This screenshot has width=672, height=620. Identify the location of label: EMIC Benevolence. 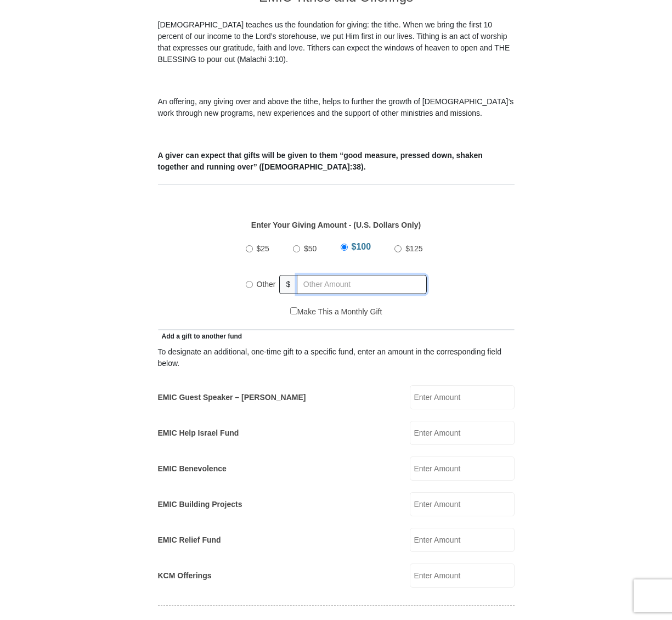
(192, 469).